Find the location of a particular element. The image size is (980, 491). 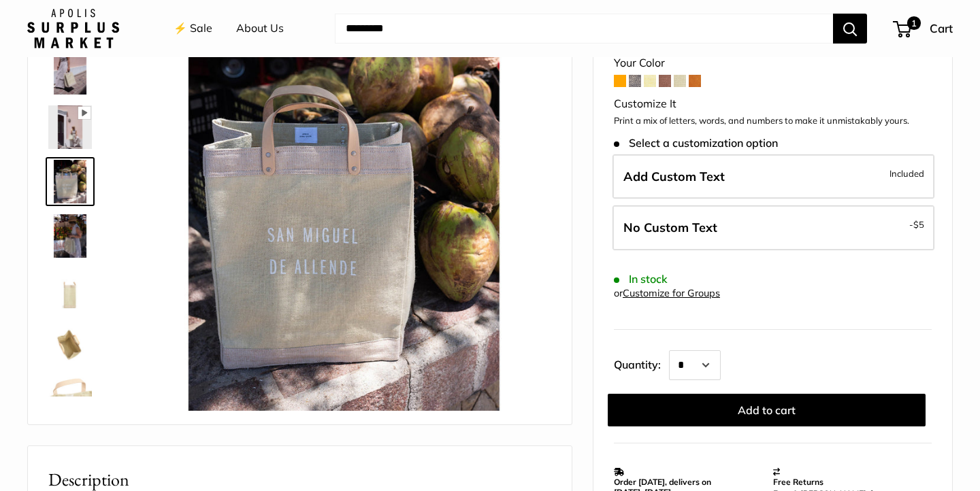

a: Customize for Groups is located at coordinates (671, 293).